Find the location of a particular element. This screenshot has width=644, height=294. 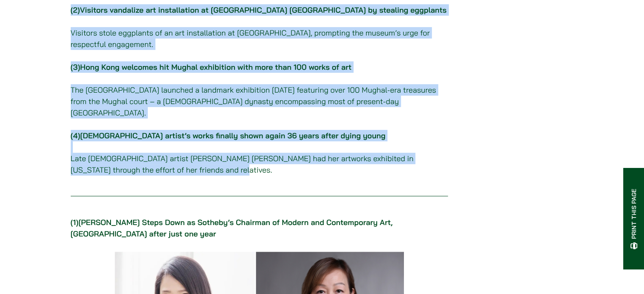

strong: (2) is located at coordinates (259, 10).